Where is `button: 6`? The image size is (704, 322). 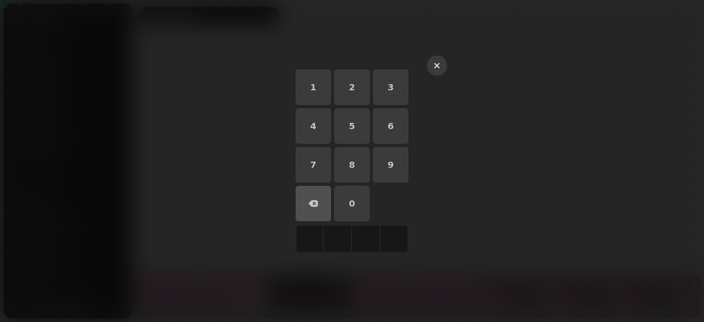
button: 6 is located at coordinates (391, 126).